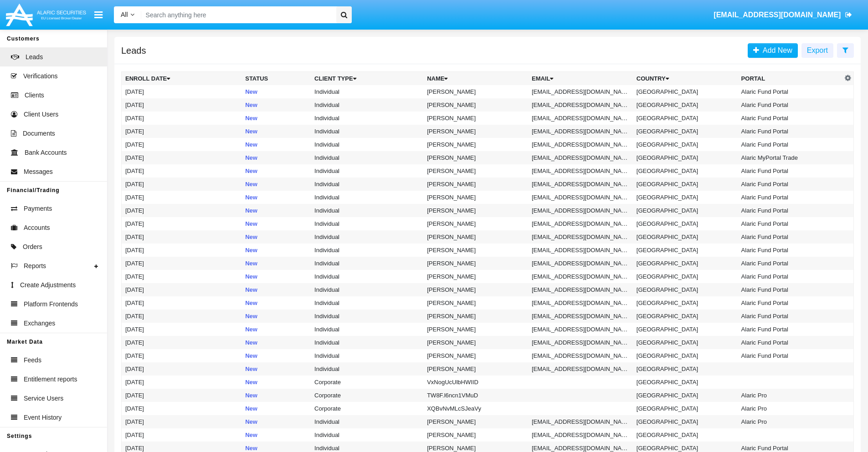 The image size is (868, 452). Describe the element at coordinates (43, 399) in the screenshot. I see `span: Service Users` at that location.